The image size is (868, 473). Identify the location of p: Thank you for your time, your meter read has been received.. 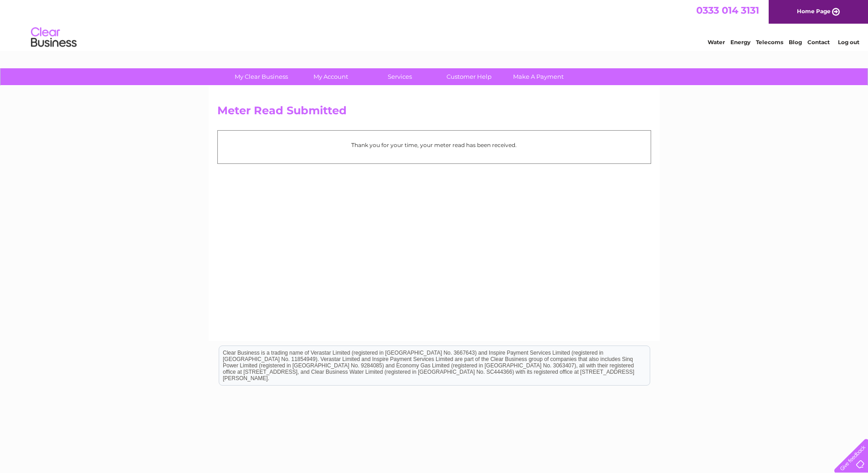
(434, 145).